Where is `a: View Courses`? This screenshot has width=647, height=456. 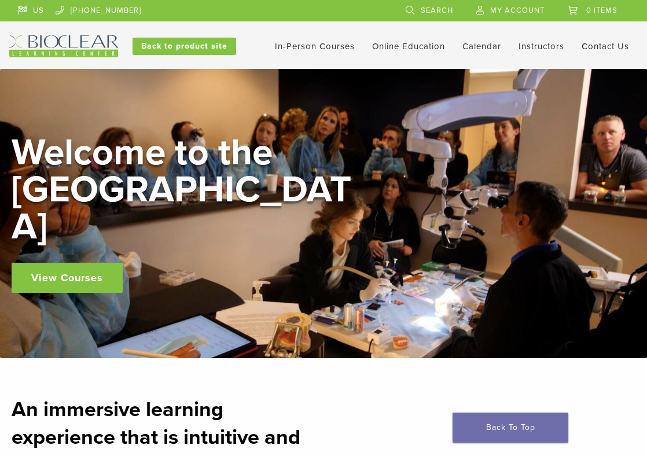
a: View Courses is located at coordinates (67, 278).